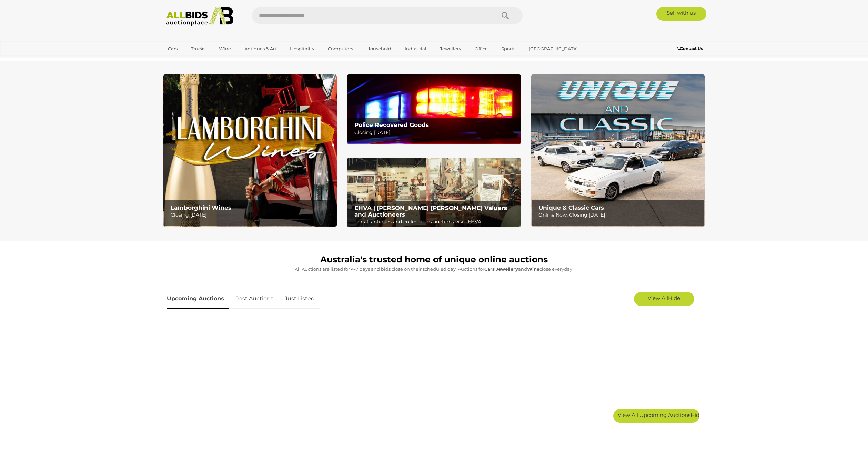 The image size is (868, 450). What do you see at coordinates (254, 299) in the screenshot?
I see `a: Past Auctions` at bounding box center [254, 299].